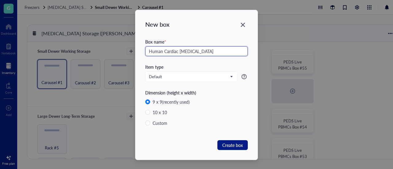  What do you see at coordinates (196, 93) in the screenshot?
I see `div: Dimension (height x width)` at bounding box center [196, 93].